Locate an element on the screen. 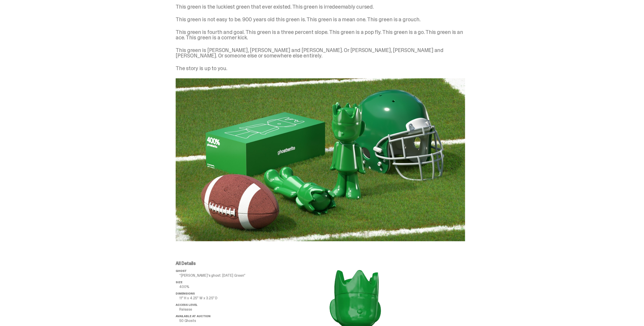  p: Release is located at coordinates (213, 309).